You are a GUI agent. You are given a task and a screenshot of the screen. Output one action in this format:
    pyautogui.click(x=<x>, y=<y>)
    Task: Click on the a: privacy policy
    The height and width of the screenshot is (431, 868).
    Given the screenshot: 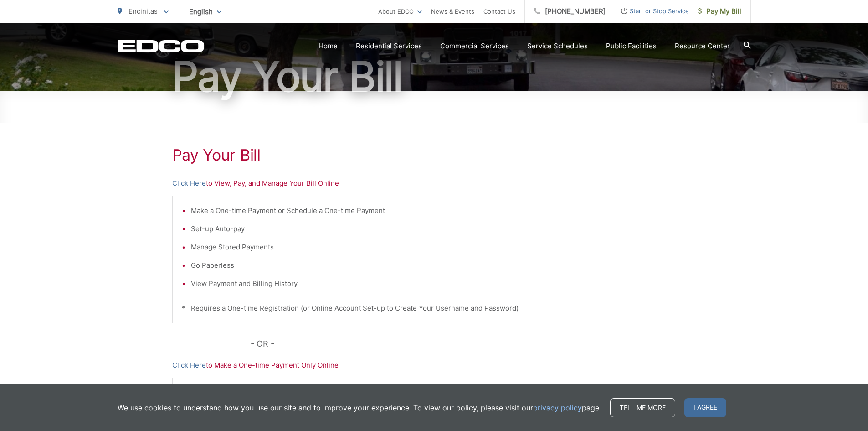 What is the action you would take?
    pyautogui.click(x=558, y=408)
    